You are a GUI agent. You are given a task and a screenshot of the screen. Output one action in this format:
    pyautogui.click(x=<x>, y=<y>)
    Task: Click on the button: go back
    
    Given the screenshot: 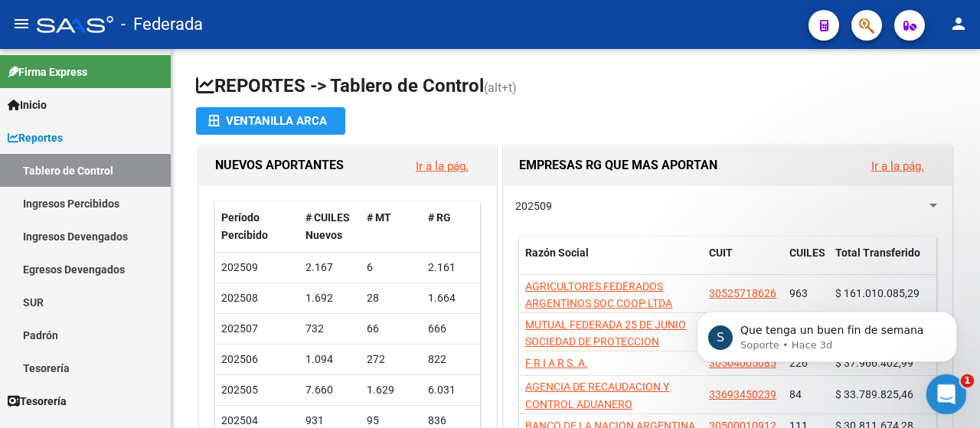 What is the action you would take?
    pyautogui.click(x=25, y=21)
    